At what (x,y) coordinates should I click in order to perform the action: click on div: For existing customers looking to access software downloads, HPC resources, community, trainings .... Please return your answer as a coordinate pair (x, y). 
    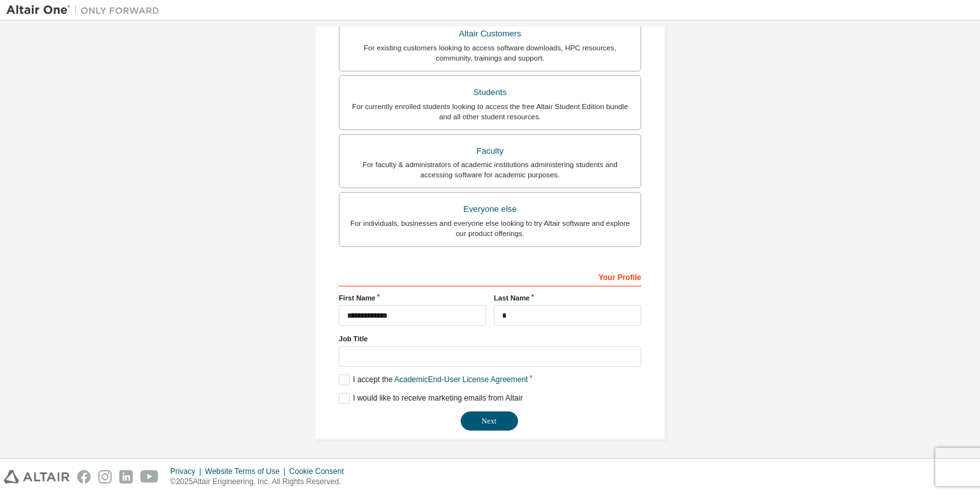
    Looking at the image, I should click on (490, 53).